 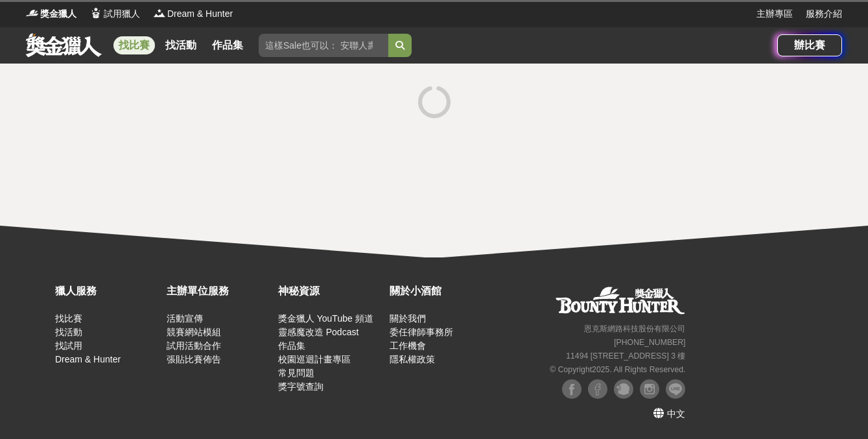 I want to click on a: 活動宣傳, so click(x=185, y=318).